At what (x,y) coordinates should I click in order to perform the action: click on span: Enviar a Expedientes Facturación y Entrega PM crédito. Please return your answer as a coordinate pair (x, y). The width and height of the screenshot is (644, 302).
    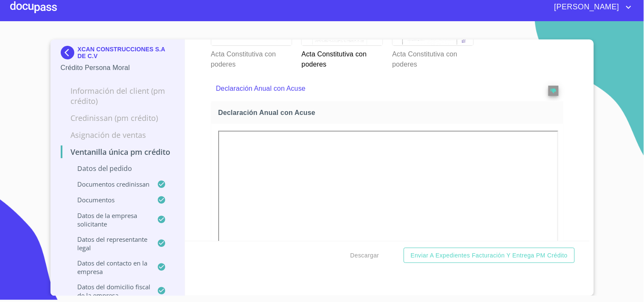
    Looking at the image, I should click on (489, 255).